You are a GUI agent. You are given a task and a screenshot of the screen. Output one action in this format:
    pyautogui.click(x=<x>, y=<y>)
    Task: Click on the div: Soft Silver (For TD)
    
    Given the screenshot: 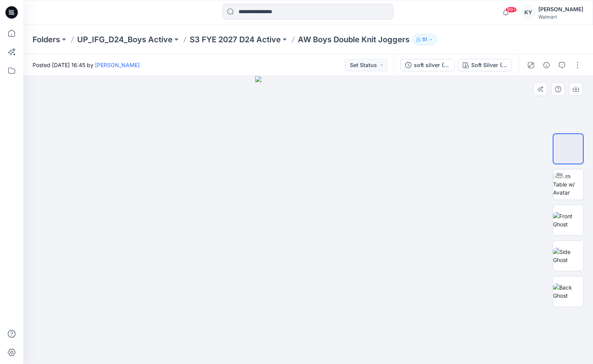 What is the action you would take?
    pyautogui.click(x=489, y=65)
    